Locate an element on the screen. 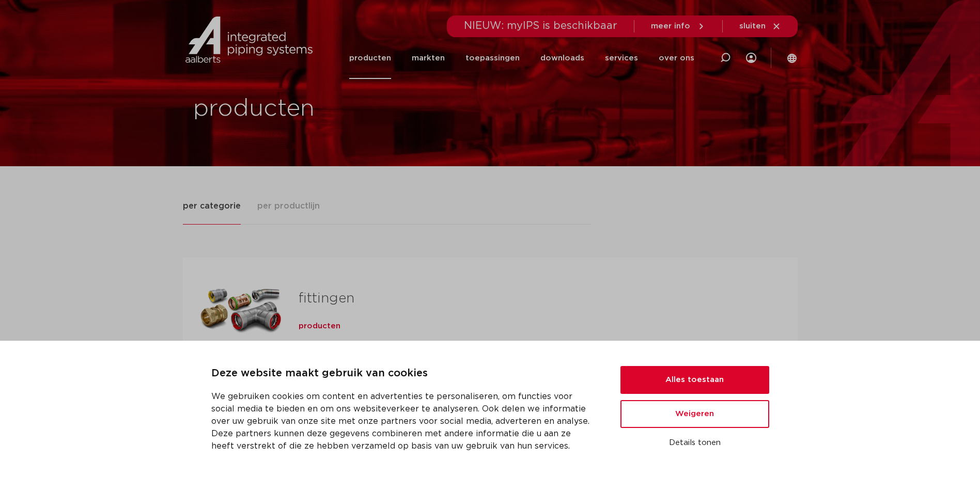  a: toepassingen is located at coordinates (492, 58).